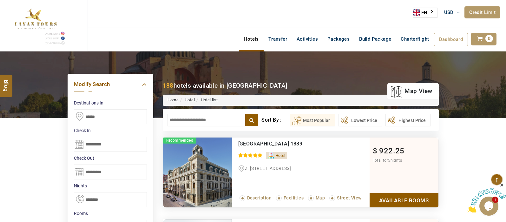 The image size is (506, 222). What do you see at coordinates (484, 39) in the screenshot?
I see `a: 0` at bounding box center [484, 39].